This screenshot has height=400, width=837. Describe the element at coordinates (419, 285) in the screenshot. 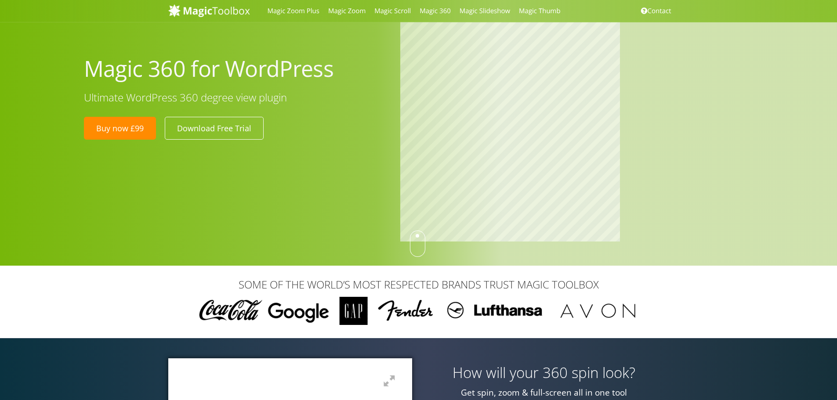

I see `h3: SOME OF THE WORLD’S MOST RESPECTED BRANDS TRUST MAGIC TOOLBOX` at that location.